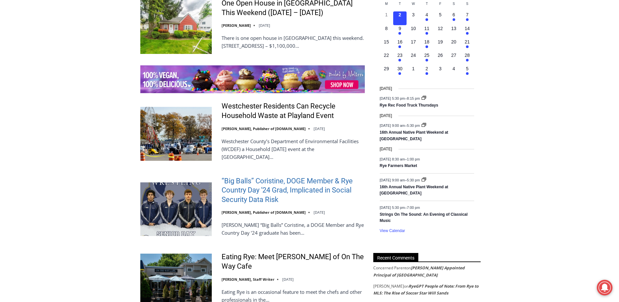  What do you see at coordinates (468, 15) in the screenshot?
I see `time: 7` at bounding box center [468, 15].